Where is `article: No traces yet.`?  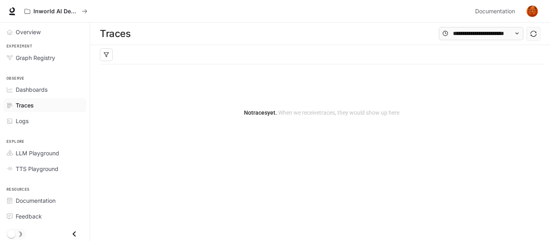 article: No traces yet. is located at coordinates (322, 113).